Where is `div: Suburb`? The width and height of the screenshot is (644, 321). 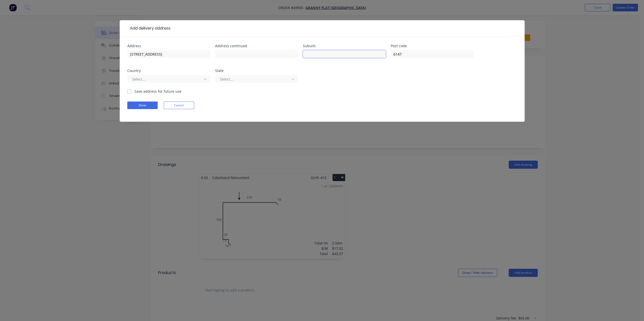 div: Suburb is located at coordinates (344, 46).